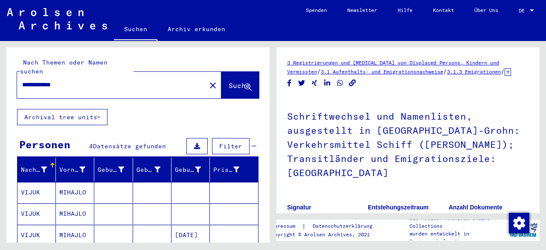 The width and height of the screenshot is (546, 250). I want to click on a: Impressum, so click(285, 226).